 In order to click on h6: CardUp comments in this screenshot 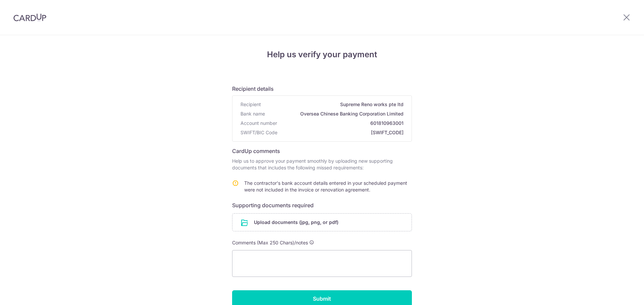, I will do `click(322, 151)`.